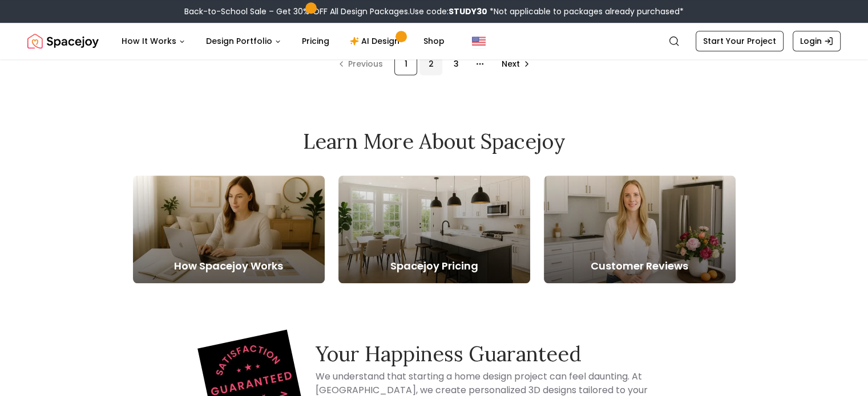  I want to click on div: Back-to-School Sale – Get 30% OFF All Design Packages., so click(434, 12).